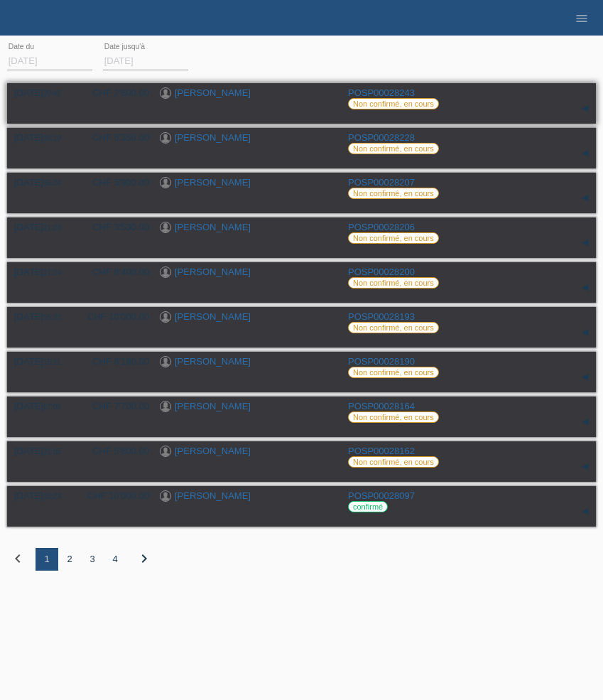 This screenshot has height=700, width=603. What do you see at coordinates (382, 271) in the screenshot?
I see `a: POSP00028200` at bounding box center [382, 271].